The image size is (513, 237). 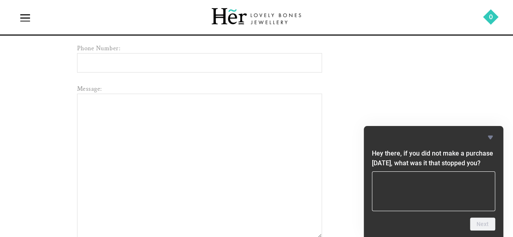 I want to click on img: Her Lovely Bones Jewellery Logo, so click(x=256, y=16).